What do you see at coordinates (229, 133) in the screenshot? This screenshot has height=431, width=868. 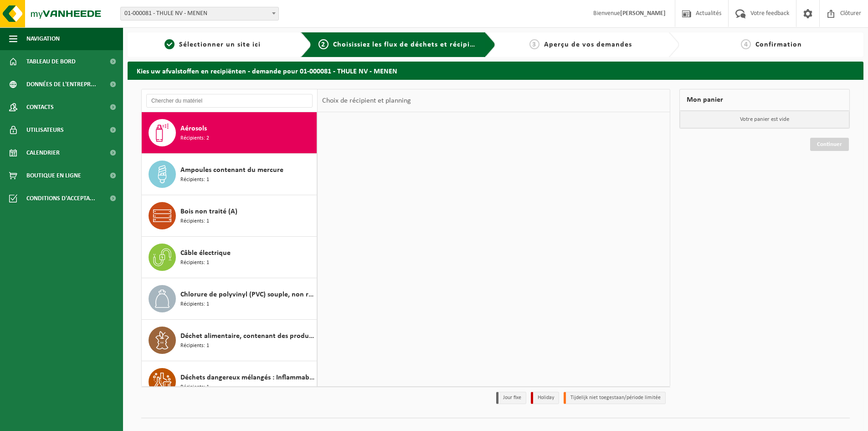 I see `button: Aérosols Récipients: 2` at bounding box center [229, 133].